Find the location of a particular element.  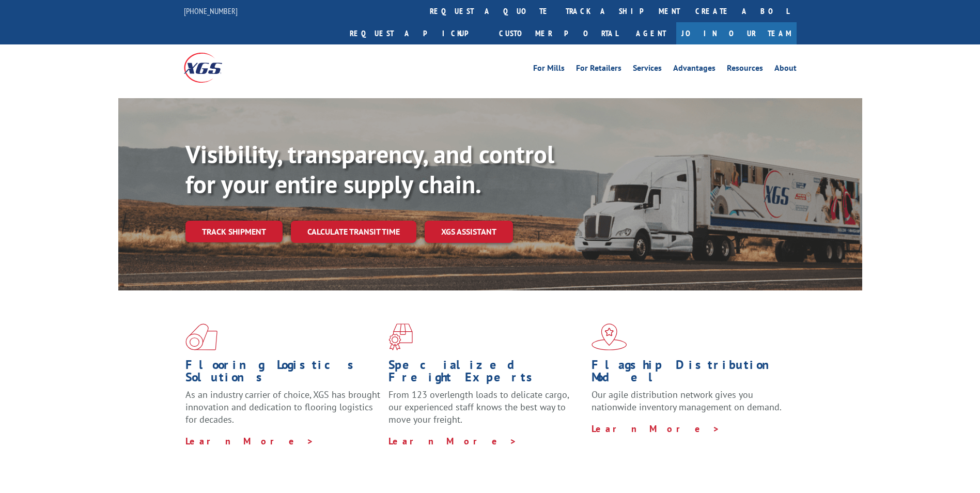

a: Agent is located at coordinates (651, 33).